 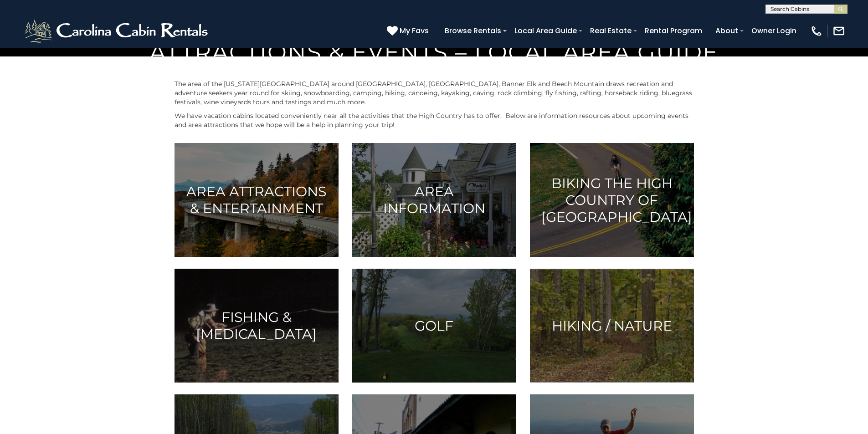 I want to click on p: We have vacation cabins located conveniently near all the activities that the High Country has to..., so click(x=434, y=120).